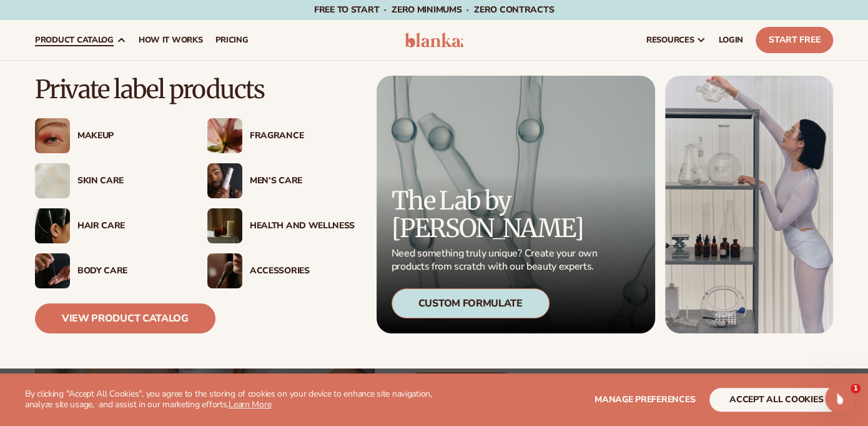  I want to click on a: How It Works, so click(171, 40).